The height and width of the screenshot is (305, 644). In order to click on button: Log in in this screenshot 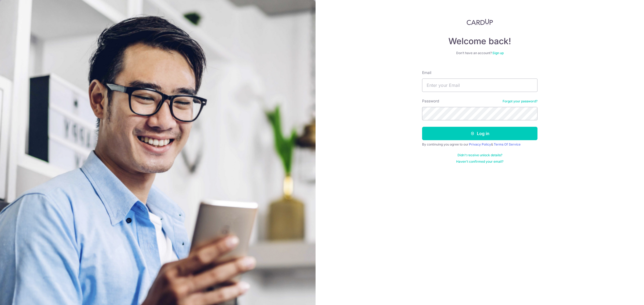, I will do `click(480, 134)`.